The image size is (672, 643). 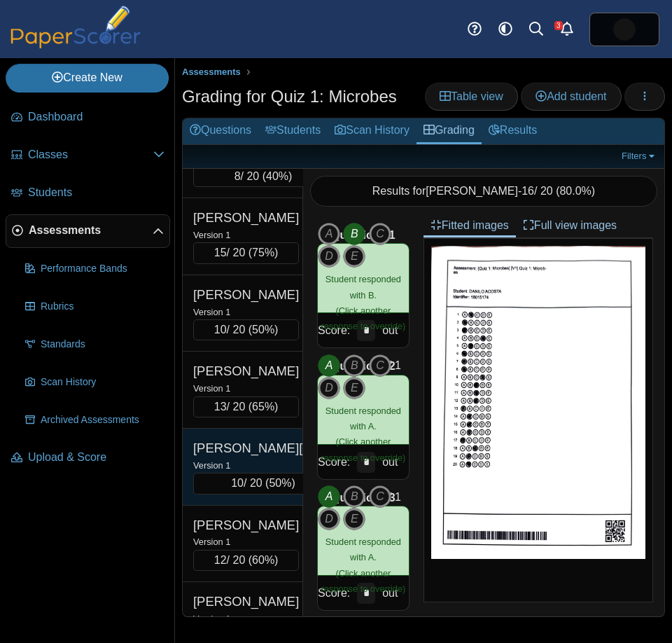 What do you see at coordinates (221, 252) in the screenshot?
I see `span: 15` at bounding box center [221, 252].